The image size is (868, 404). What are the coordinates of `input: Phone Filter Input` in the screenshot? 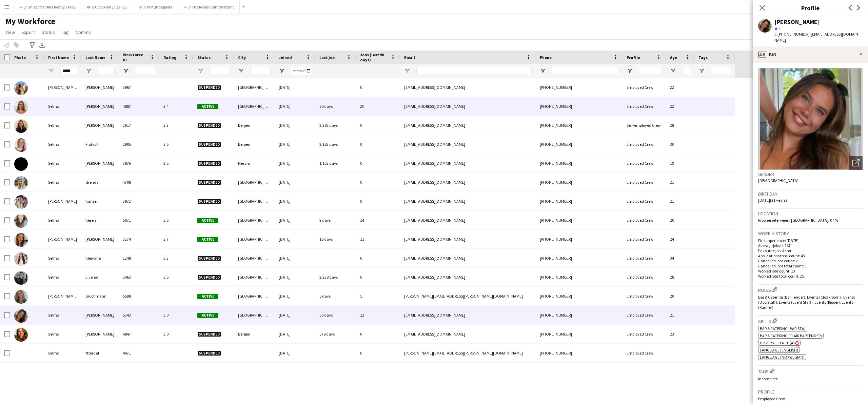 It's located at (585, 71).